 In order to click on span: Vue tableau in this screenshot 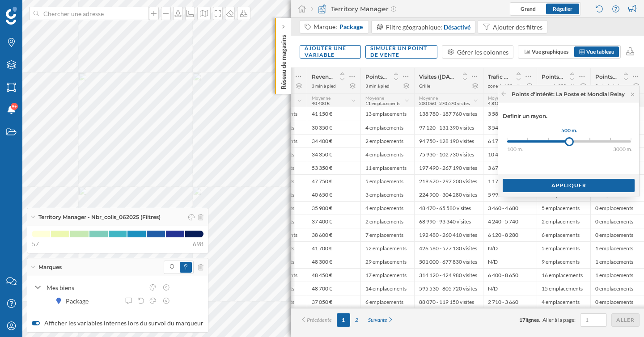, I will do `click(600, 52)`.